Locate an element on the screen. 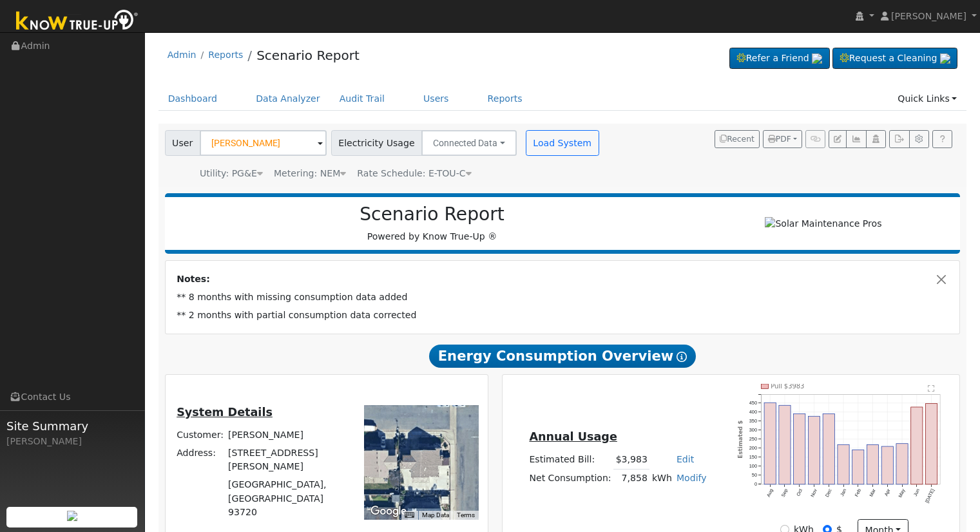 This screenshot has width=980, height=532. u: System Details is located at coordinates (224, 412).